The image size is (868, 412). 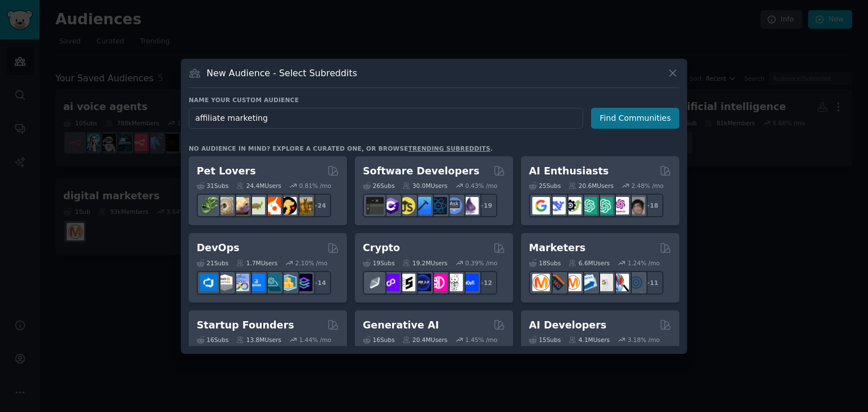 What do you see at coordinates (486, 206) in the screenshot?
I see `div: + 19` at bounding box center [486, 206].